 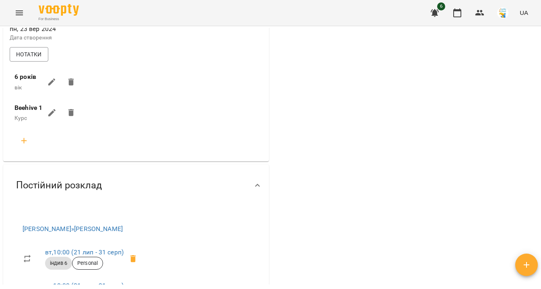 What do you see at coordinates (441, 6) in the screenshot?
I see `span: 6` at bounding box center [441, 6].